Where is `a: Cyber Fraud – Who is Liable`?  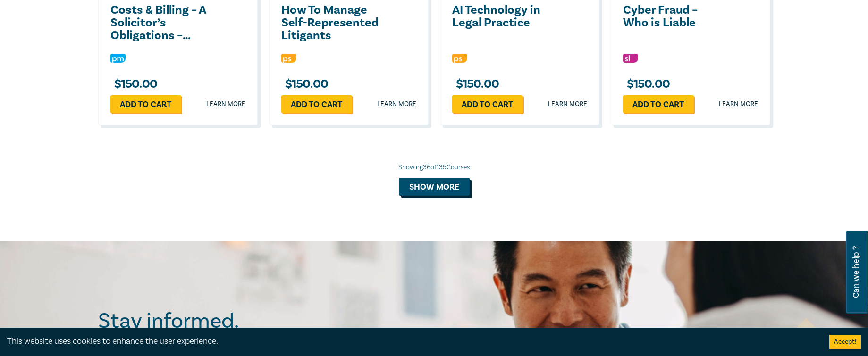 a: Cyber Fraud – Who is Liable is located at coordinates (673, 16).